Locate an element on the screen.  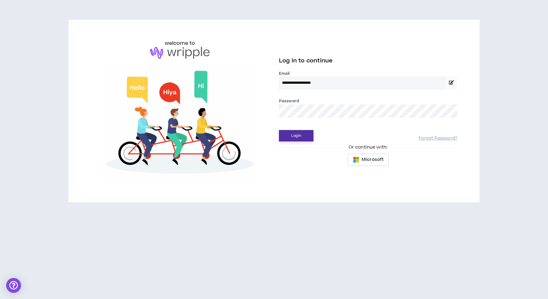
img: logo-brand.png is located at coordinates (180, 53).